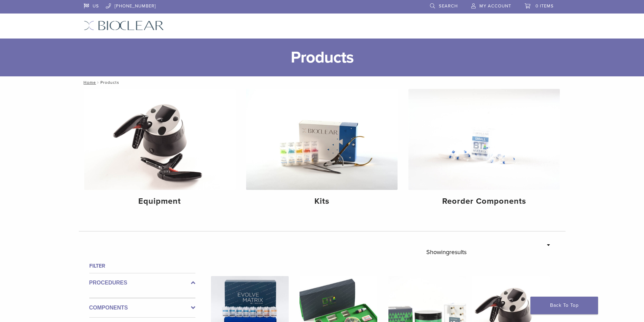 The image size is (644, 322). What do you see at coordinates (160, 139) in the screenshot?
I see `img: Equipment` at bounding box center [160, 139].